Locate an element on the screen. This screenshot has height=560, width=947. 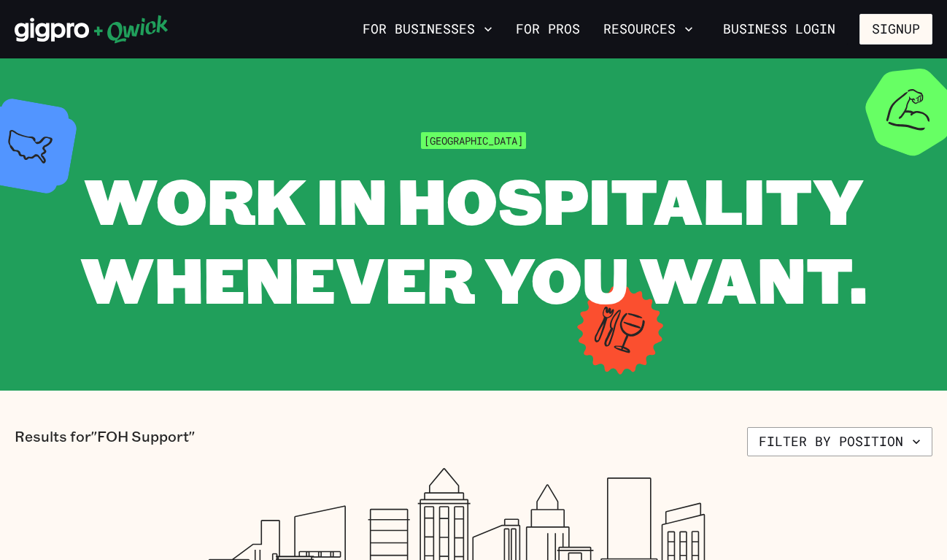
button: Resources is located at coordinates (648, 29).